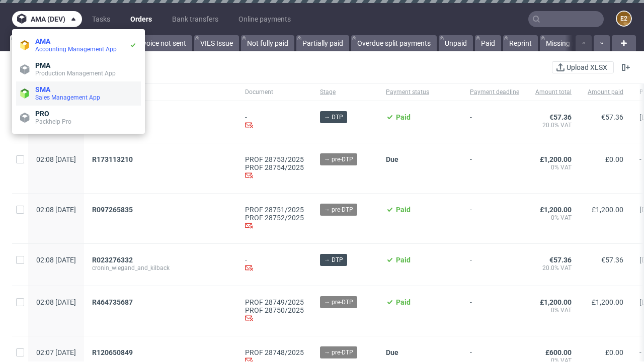 The height and width of the screenshot is (362, 644). What do you see at coordinates (274, 310) in the screenshot?
I see `a: PROF 28750/2025` at bounding box center [274, 310].